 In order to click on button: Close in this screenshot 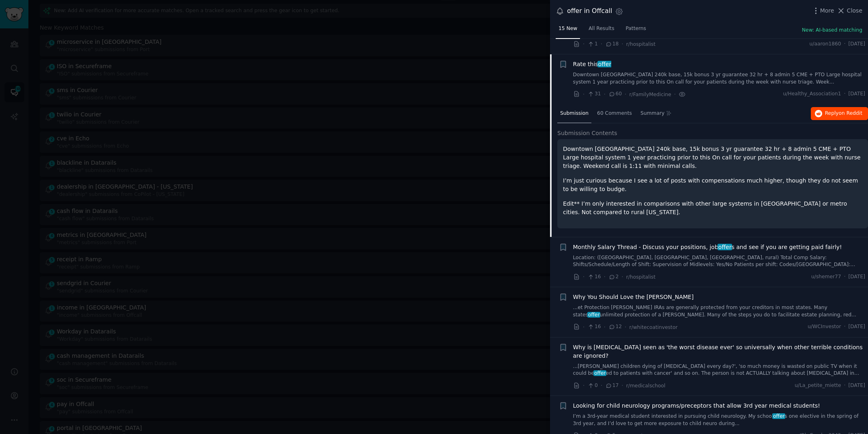, I will do `click(849, 10)`.